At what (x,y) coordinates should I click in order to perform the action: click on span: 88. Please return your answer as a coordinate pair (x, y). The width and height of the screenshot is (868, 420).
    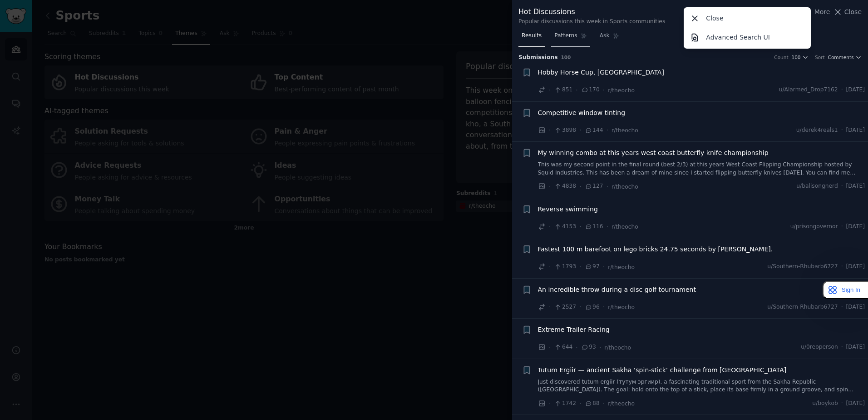
    Looking at the image, I should click on (592, 404).